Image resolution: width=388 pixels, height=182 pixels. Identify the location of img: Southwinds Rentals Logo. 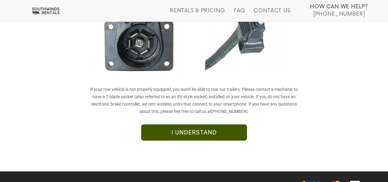
(46, 11).